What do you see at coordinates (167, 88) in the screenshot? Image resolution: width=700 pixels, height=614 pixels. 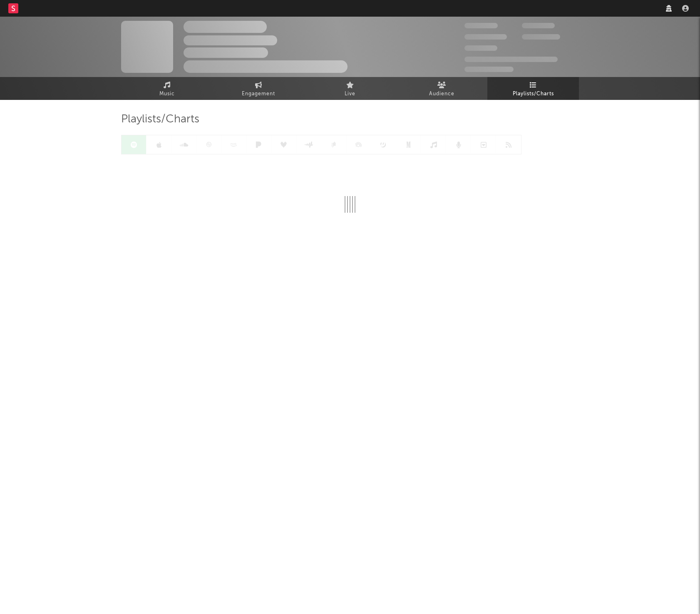 I see `a: Music` at bounding box center [167, 88].